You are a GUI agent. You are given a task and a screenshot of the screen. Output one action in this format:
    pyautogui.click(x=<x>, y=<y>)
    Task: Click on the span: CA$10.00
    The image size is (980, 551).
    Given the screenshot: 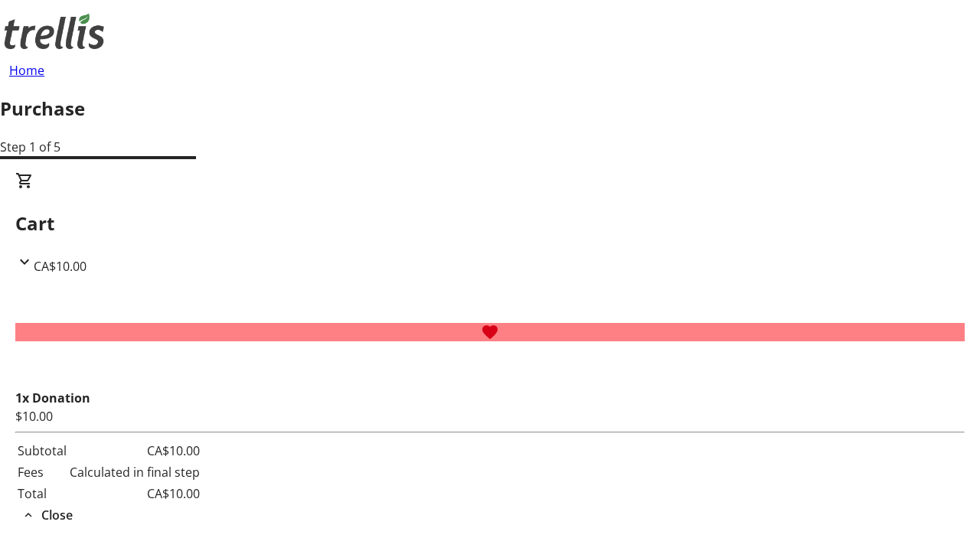 What is the action you would take?
    pyautogui.click(x=59, y=267)
    